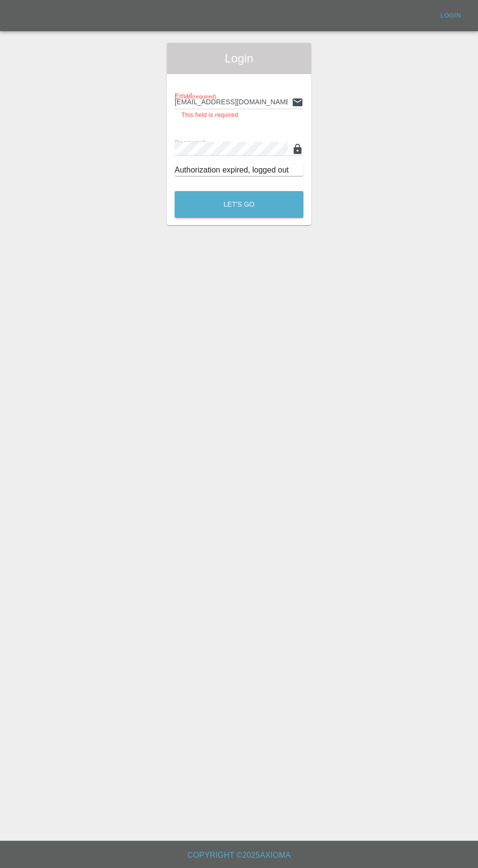 Image resolution: width=478 pixels, height=868 pixels. I want to click on div: Authorization expired, logged out, so click(239, 170).